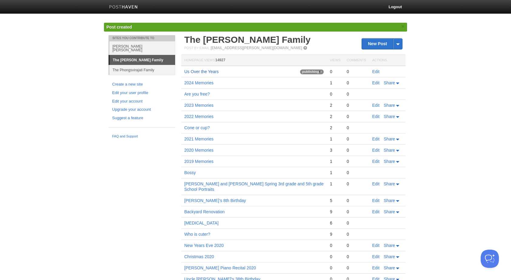  Describe the element at coordinates (199, 83) in the screenshot. I see `a: 2024 Memories` at that location.